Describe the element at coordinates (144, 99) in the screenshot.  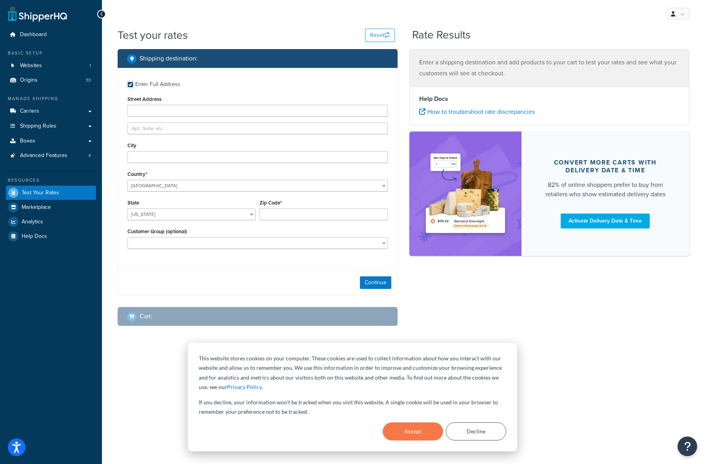
I see `label: Street Address` at that location.